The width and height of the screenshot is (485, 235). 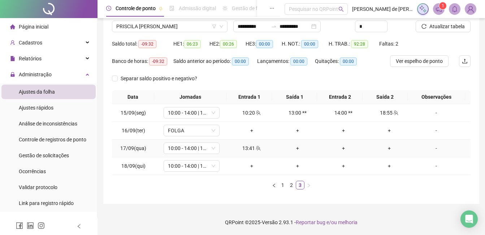 What do you see at coordinates (228, 44) in the screenshot?
I see `span: 00:26` at bounding box center [228, 44].